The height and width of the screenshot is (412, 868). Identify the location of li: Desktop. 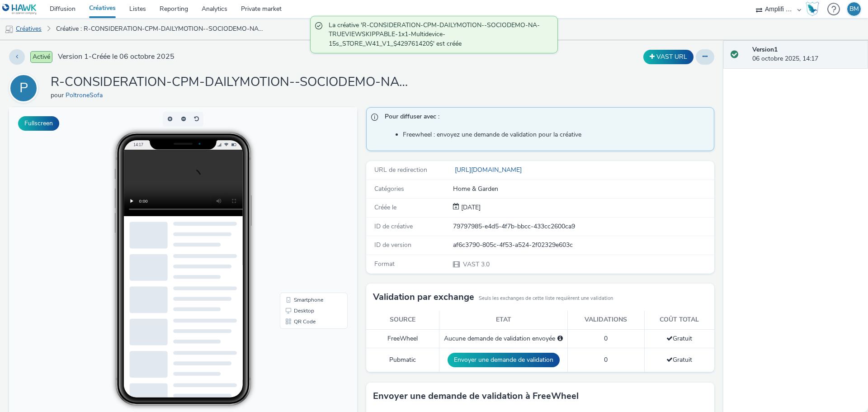
(305, 203).